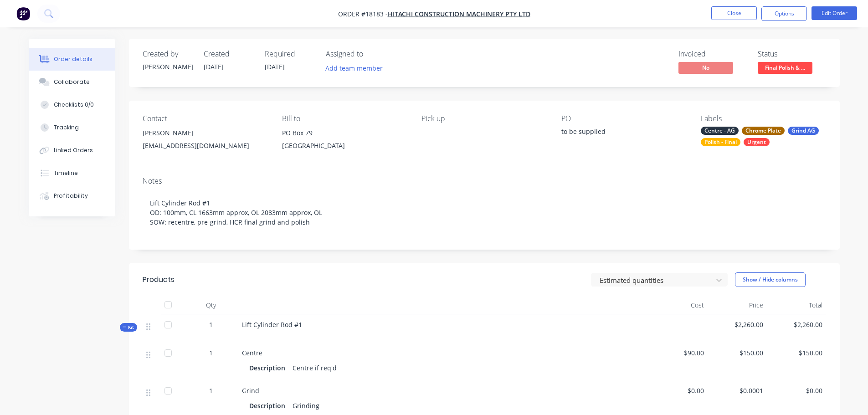 Image resolution: width=868 pixels, height=415 pixels. What do you see at coordinates (785, 67) in the screenshot?
I see `span: Final Polish & ...` at bounding box center [785, 67].